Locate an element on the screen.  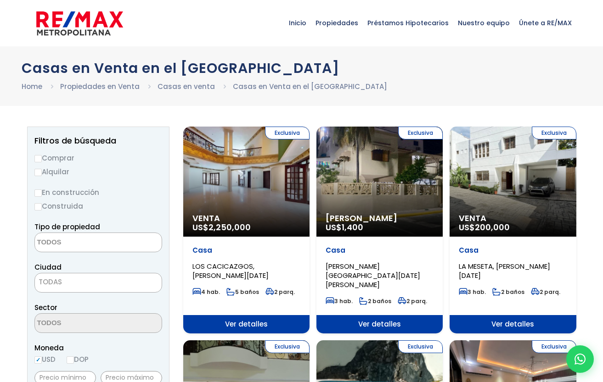
span: Sector is located at coordinates (46, 308).